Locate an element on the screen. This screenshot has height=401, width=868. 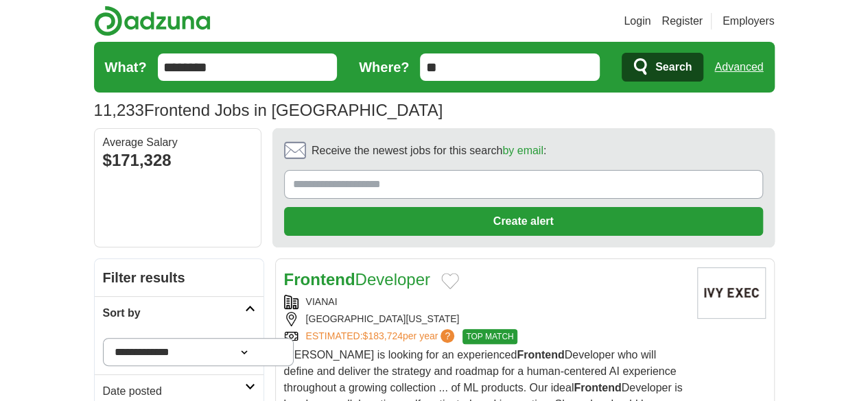
a: ESTIMATED:$183,724per year? is located at coordinates (382, 337).